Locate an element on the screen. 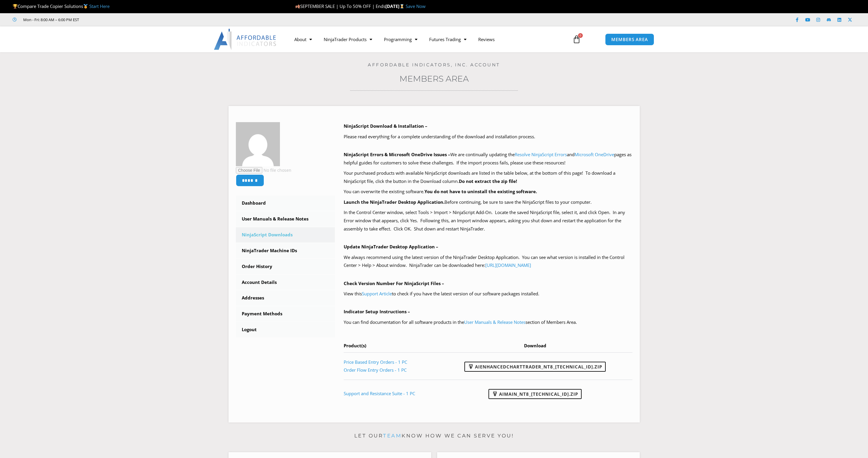 The image size is (868, 458). p: View this to check if you have the latest version of our software packages installed. is located at coordinates (488, 294).